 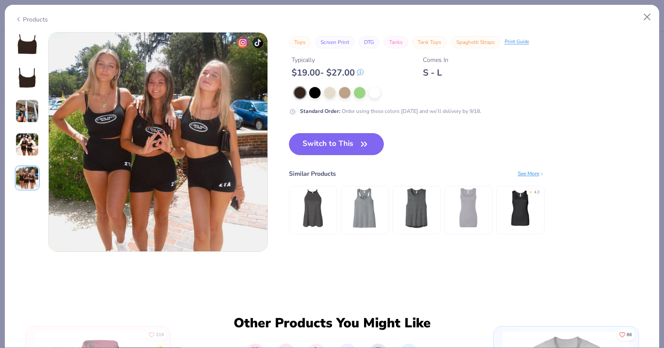 I want to click on button: DTG, so click(x=369, y=42).